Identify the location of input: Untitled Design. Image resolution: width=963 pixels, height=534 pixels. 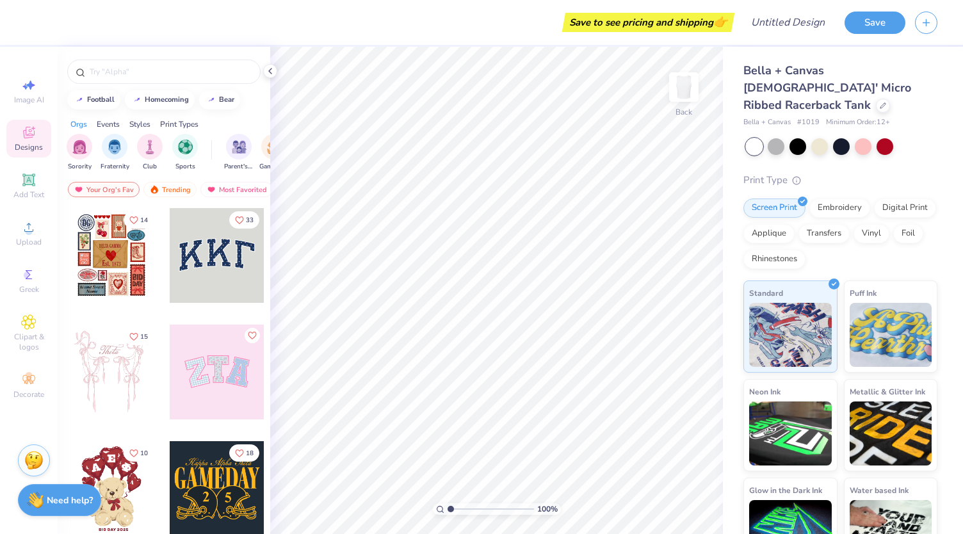
(787, 22).